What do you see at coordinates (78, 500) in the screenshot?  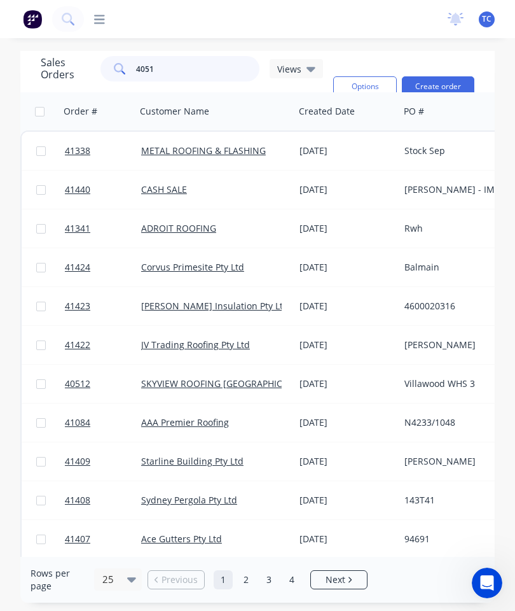 I see `span: 41408` at bounding box center [78, 500].